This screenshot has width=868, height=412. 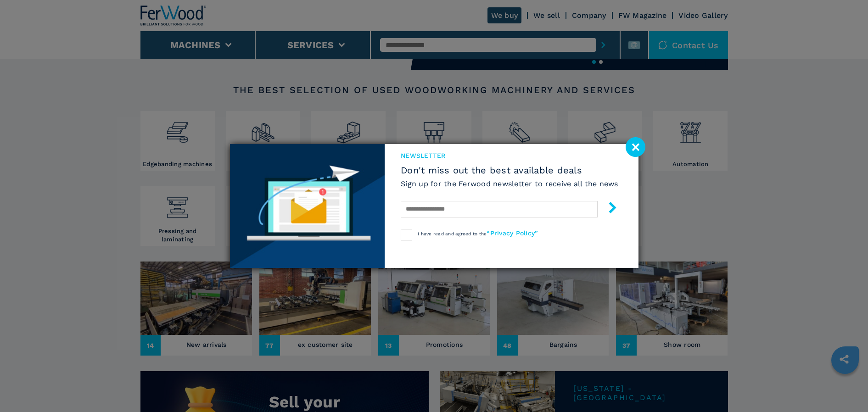 I want to click on button: submit-button, so click(x=608, y=209).